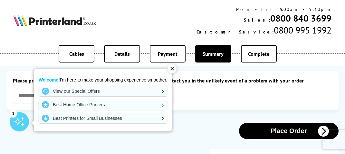 This screenshot has height=154, width=345. I want to click on div: 1, so click(13, 113).